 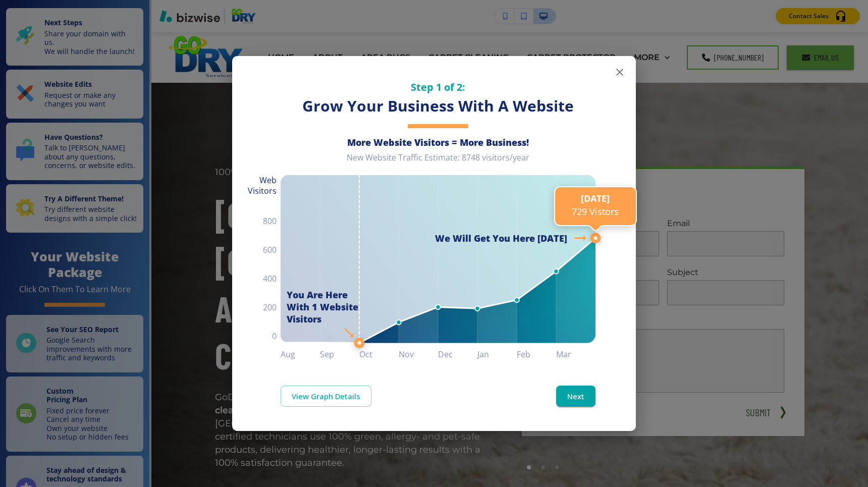 What do you see at coordinates (438, 161) in the screenshot?
I see `div: New Website Traffic Estimate: 8748 visitors/year` at bounding box center [438, 161].